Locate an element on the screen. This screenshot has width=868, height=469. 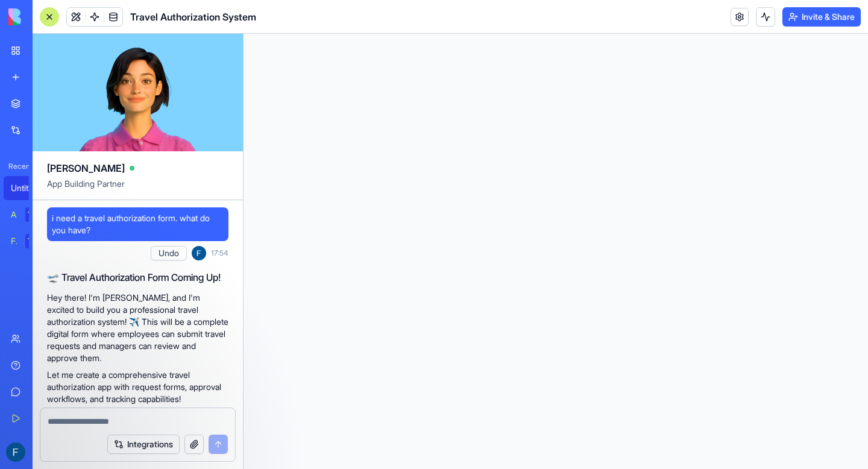
p: Let me create a comprehensive travel authorization app with request forms, approval workflows, an... is located at coordinates (137, 387).